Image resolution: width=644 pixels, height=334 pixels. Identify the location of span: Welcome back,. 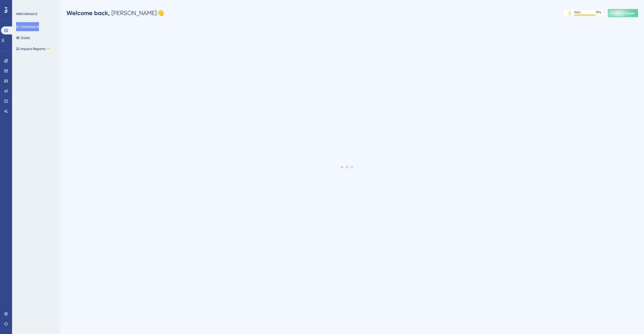
(88, 12).